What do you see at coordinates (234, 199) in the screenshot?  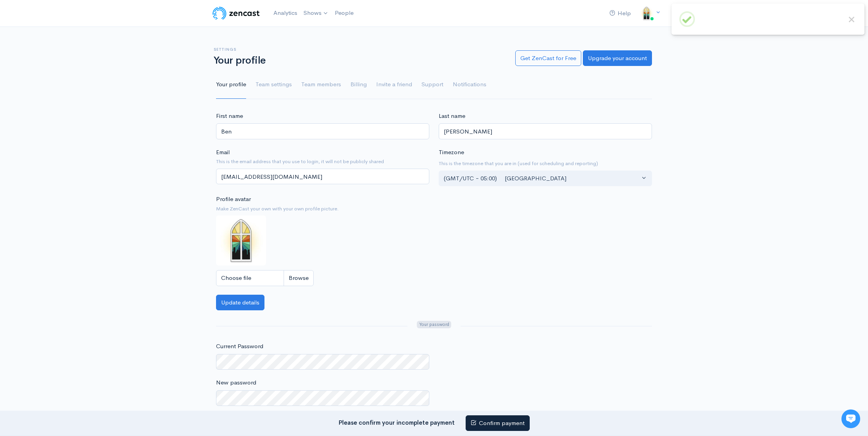 I see `label: Profile avatar` at bounding box center [234, 199].